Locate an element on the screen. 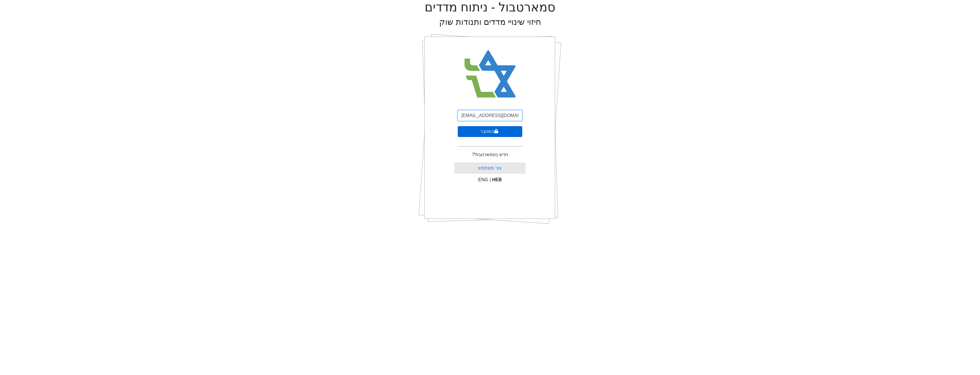 This screenshot has height=375, width=980. h2: חיזוי שינויי מדדים ותנודות שוק is located at coordinates (490, 22).